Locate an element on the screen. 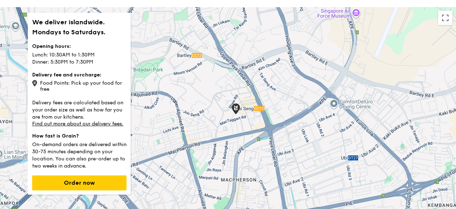  h1: We deliver islandwide. Mondays to Saturdays. is located at coordinates (79, 27).